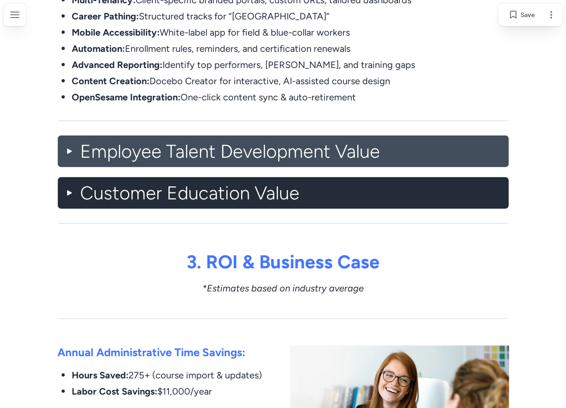 This screenshot has height=408, width=566. Describe the element at coordinates (98, 49) in the screenshot. I see `span: Automation:` at that location.